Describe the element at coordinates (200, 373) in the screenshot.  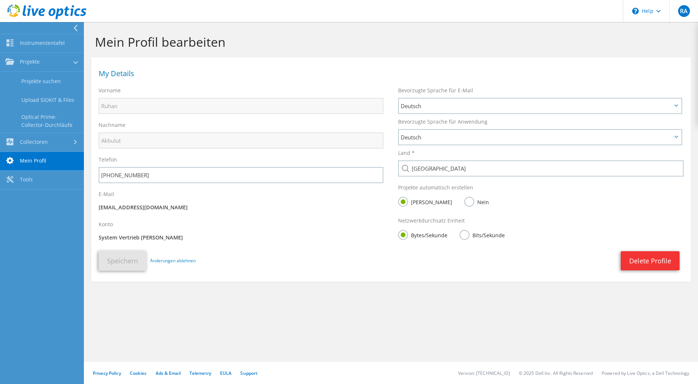
I see `a: Telemetry` at that location.